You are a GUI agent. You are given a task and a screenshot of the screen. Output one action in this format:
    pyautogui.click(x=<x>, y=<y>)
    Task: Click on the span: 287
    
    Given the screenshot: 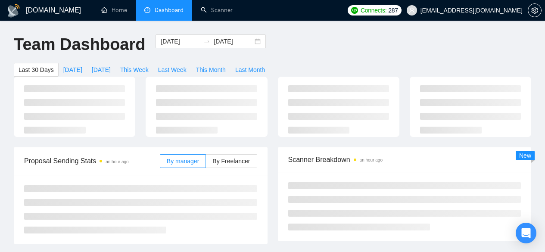 What is the action you would take?
    pyautogui.click(x=393, y=10)
    